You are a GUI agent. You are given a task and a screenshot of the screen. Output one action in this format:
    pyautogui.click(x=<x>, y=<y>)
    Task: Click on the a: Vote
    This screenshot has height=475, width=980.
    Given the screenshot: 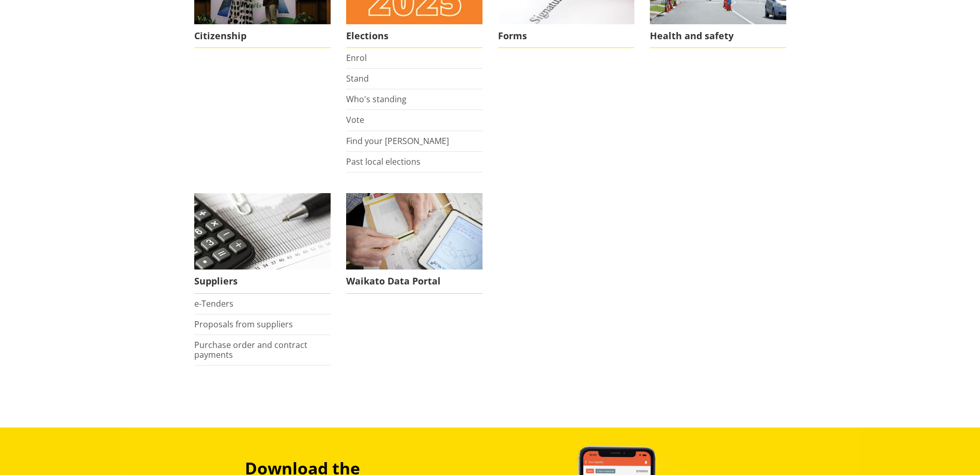 What is the action you would take?
    pyautogui.click(x=354, y=120)
    